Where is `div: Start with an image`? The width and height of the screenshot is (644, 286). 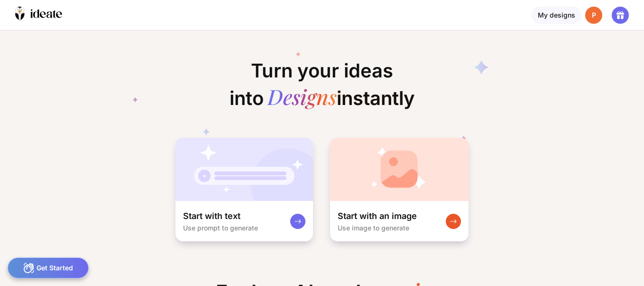
div: Start with an image is located at coordinates (377, 216).